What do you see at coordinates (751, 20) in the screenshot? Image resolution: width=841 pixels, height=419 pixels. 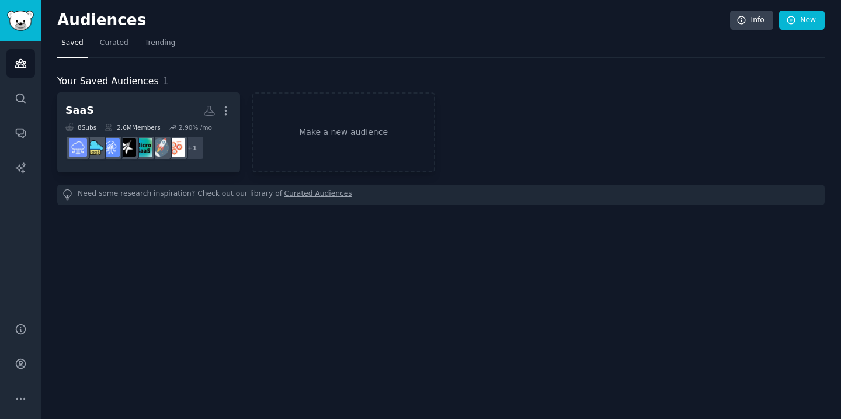 I see `a: Info` at bounding box center [751, 20].